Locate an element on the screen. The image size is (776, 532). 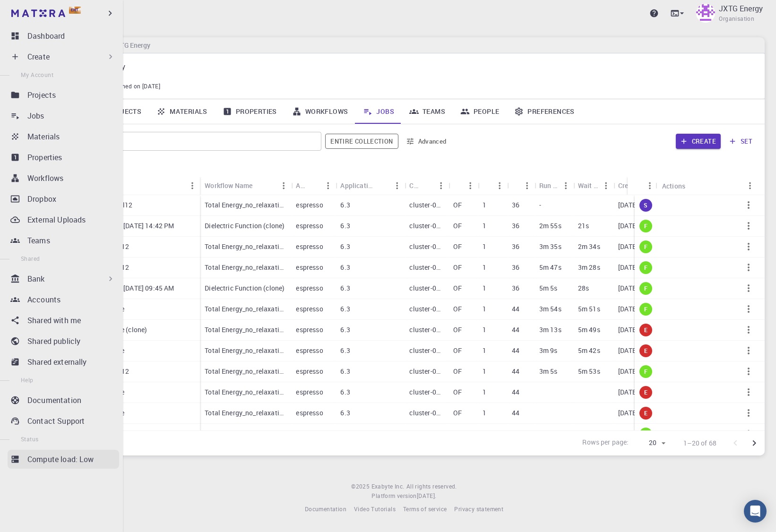
p: Dashboard is located at coordinates (46, 36).